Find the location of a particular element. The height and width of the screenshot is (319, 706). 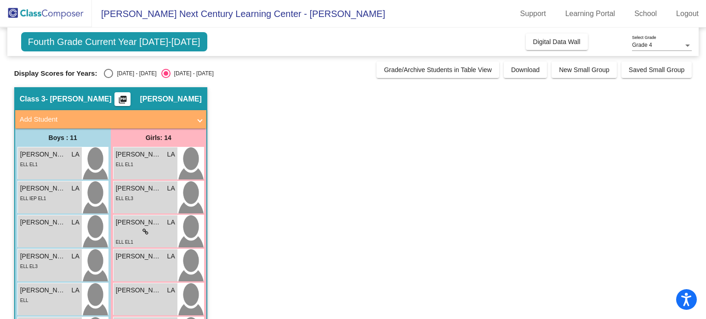

button: Print Students Details is located at coordinates (122, 99).